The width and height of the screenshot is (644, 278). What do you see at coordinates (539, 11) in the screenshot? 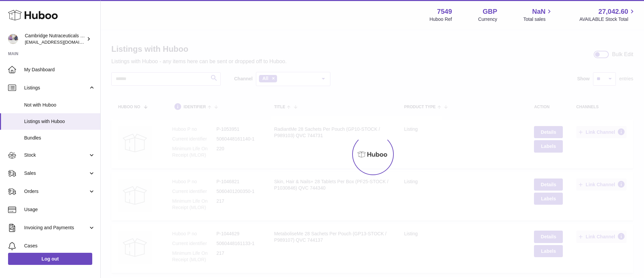
I see `span: NaN` at bounding box center [539, 11].